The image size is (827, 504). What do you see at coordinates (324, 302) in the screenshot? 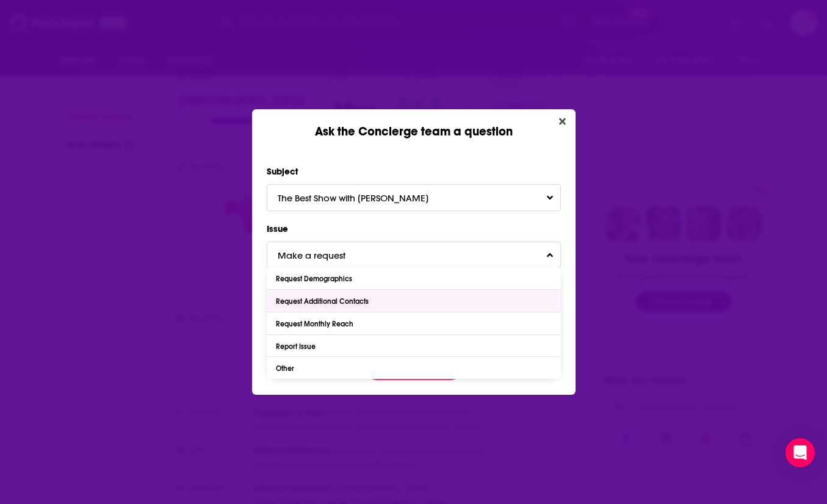
I see `div: Request Additional Contacts` at bounding box center [324, 302].